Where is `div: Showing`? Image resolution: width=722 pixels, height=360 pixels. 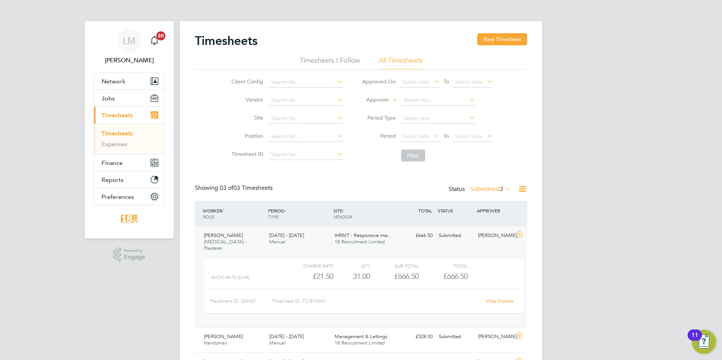
div: Showing is located at coordinates (235, 188).